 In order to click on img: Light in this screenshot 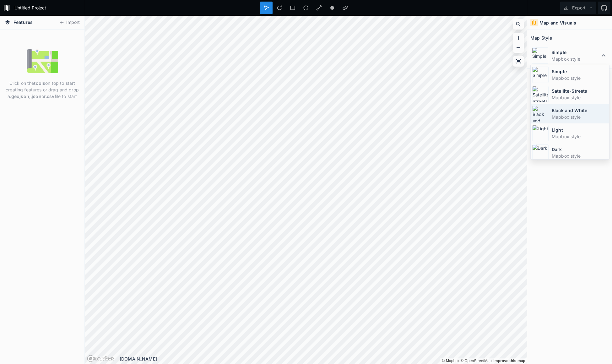, I will do `click(540, 133)`.